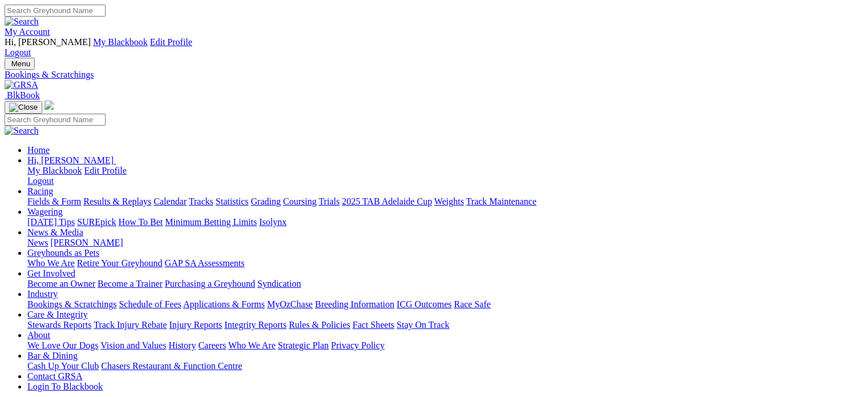 The width and height of the screenshot is (868, 397). Describe the element at coordinates (182, 344) in the screenshot. I see `a: History` at that location.